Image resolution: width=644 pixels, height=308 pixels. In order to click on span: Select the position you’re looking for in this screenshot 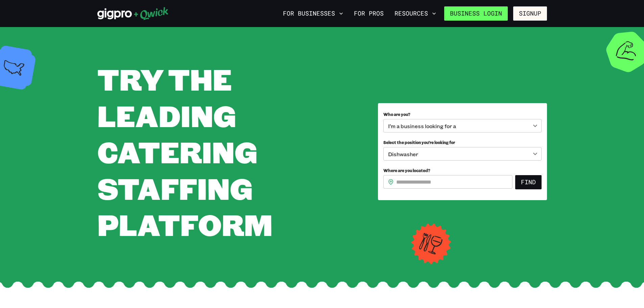, I will do `click(419, 142)`.